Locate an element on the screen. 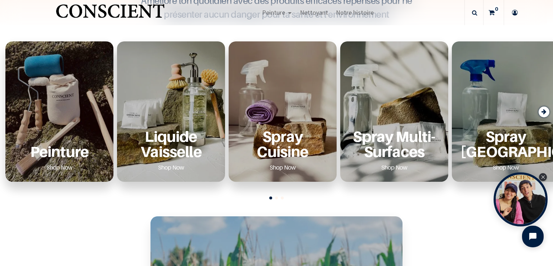  span: Nettoyant is located at coordinates (314, 12).